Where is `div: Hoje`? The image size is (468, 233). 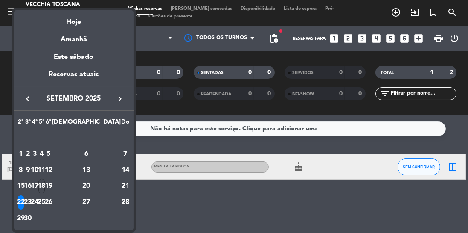 div: Hoje is located at coordinates (74, 19).